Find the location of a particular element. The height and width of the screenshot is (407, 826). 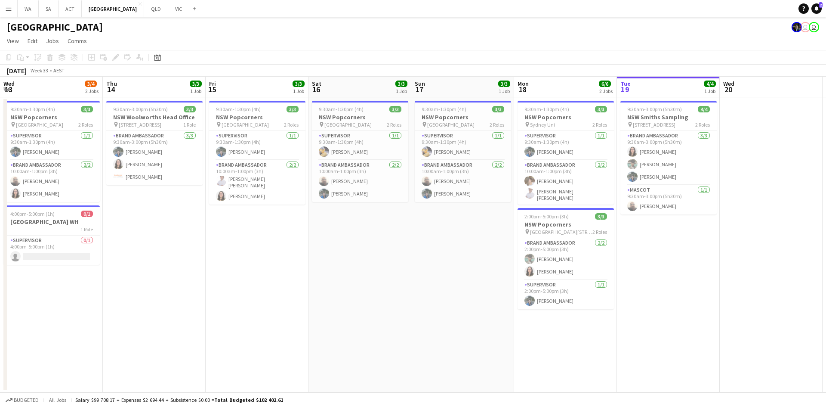

span: 20 is located at coordinates (728, 89).